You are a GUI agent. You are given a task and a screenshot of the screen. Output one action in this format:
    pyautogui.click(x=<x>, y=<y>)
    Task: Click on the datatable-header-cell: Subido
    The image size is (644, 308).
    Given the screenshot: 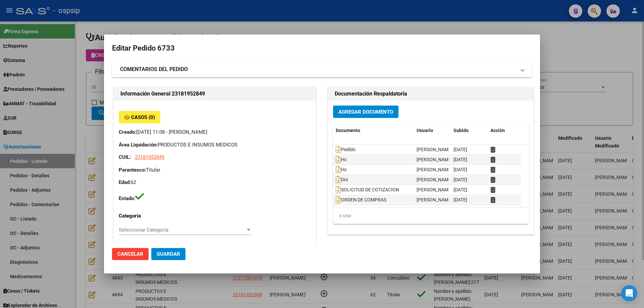 What is the action you would take?
    pyautogui.click(x=469, y=130)
    